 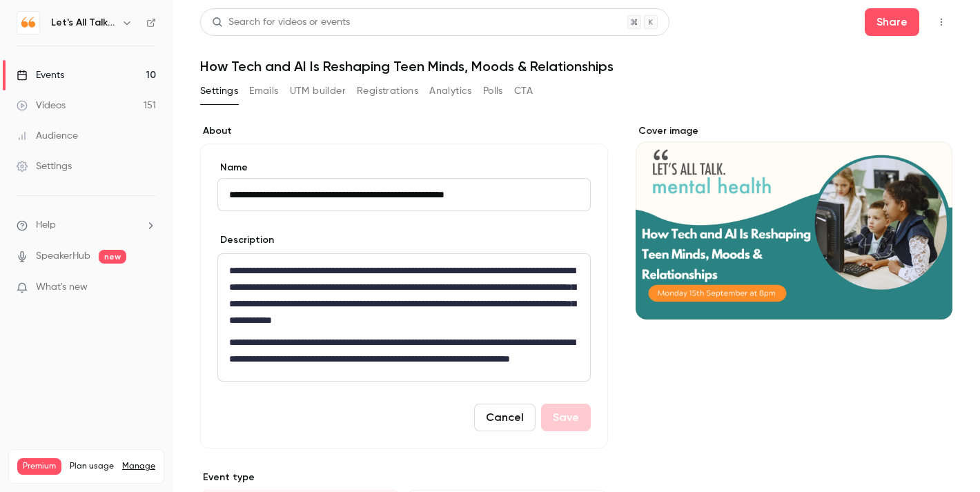 I want to click on div: Search for videos or events, so click(x=281, y=22).